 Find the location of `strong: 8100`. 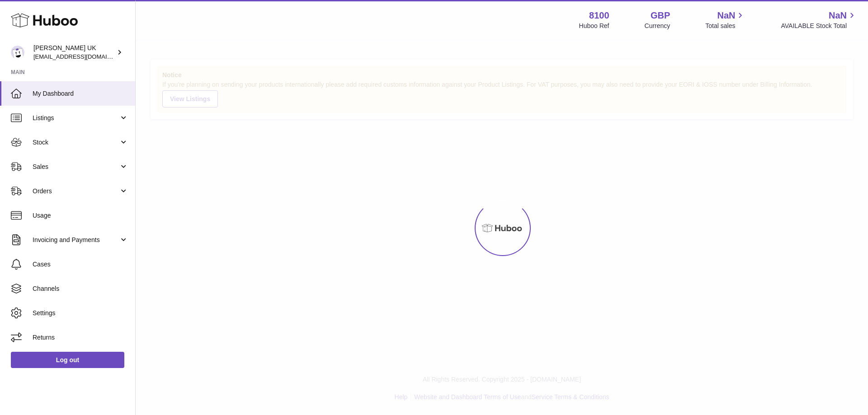

strong: 8100 is located at coordinates (599, 15).